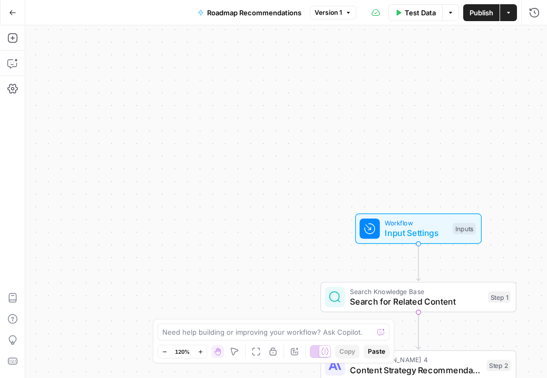 The image size is (547, 378). I want to click on button: Paste, so click(377, 351).